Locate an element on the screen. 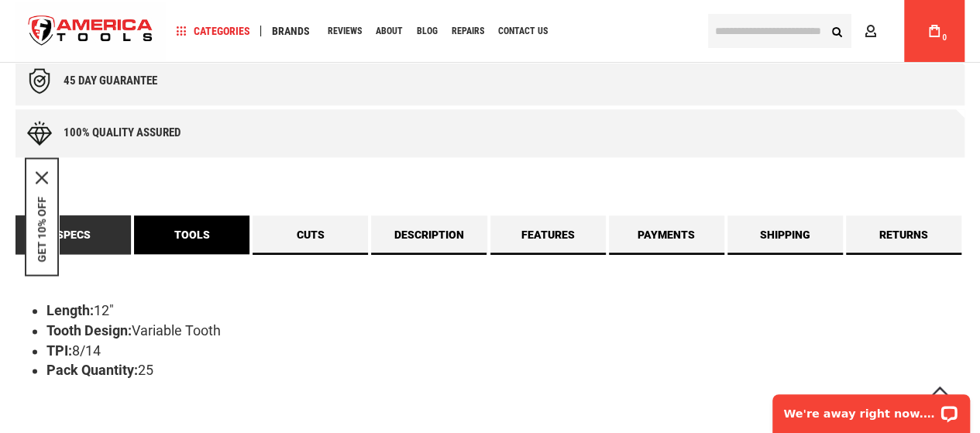 This screenshot has width=980, height=433. span: Blog is located at coordinates (426, 31).